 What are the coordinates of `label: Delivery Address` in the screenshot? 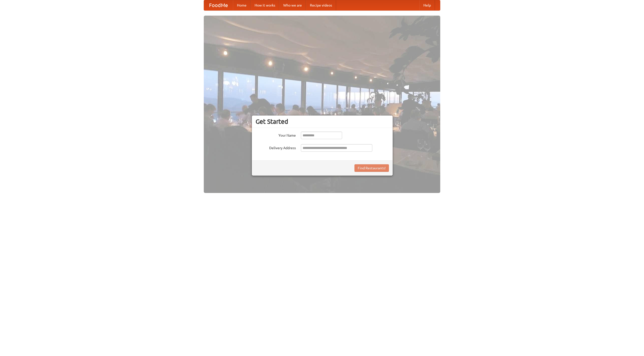 It's located at (276, 147).